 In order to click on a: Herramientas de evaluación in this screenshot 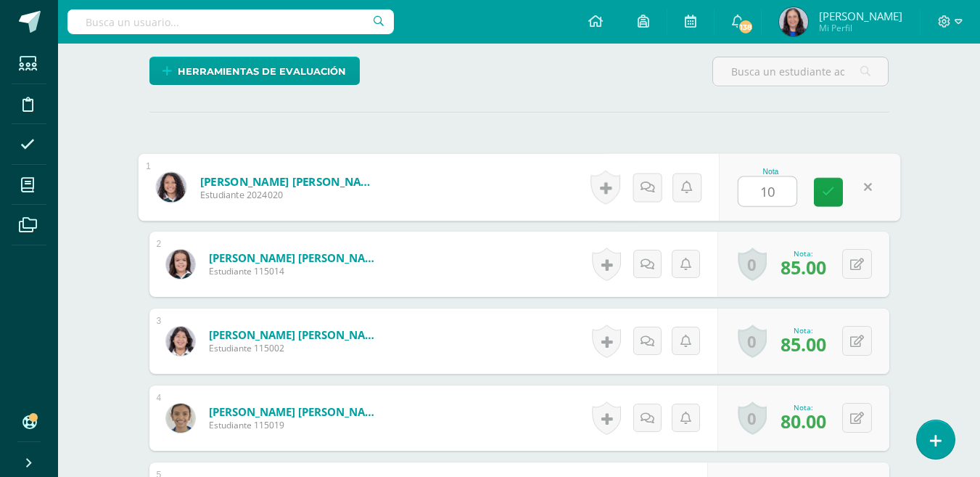, I will do `click(255, 70)`.